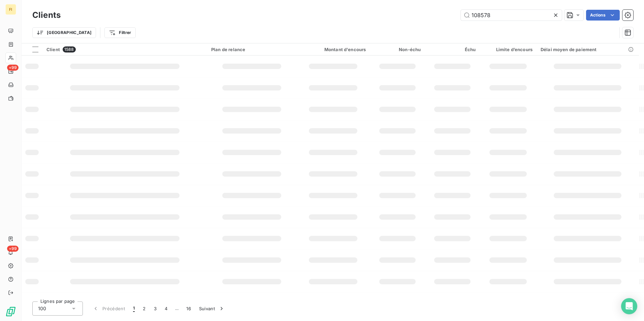 The width and height of the screenshot is (644, 321). I want to click on div: Limite d’encours, so click(508, 49).